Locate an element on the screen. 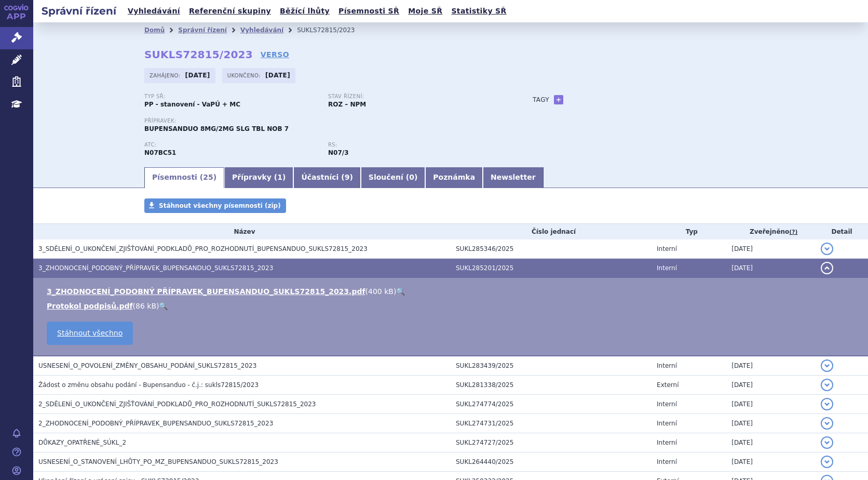 This screenshot has height=480, width=868. strong: buprenorfin, komb. is located at coordinates (338, 152).